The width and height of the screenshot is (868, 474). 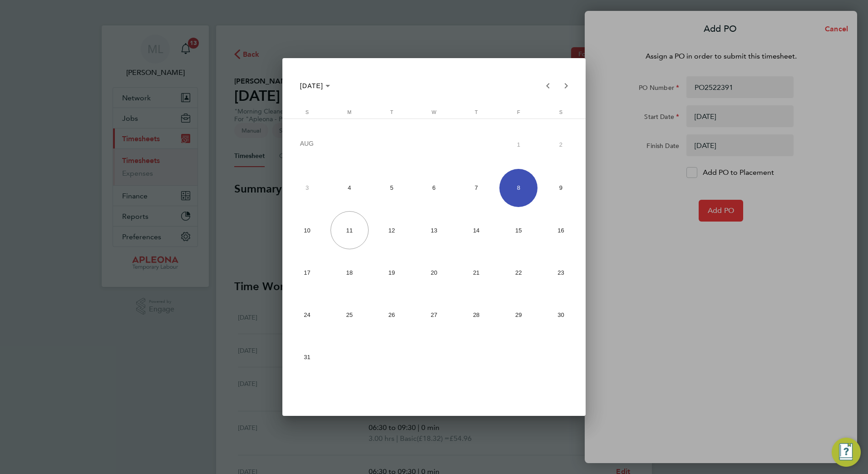 I want to click on button: August 12, 2025, so click(x=391, y=230).